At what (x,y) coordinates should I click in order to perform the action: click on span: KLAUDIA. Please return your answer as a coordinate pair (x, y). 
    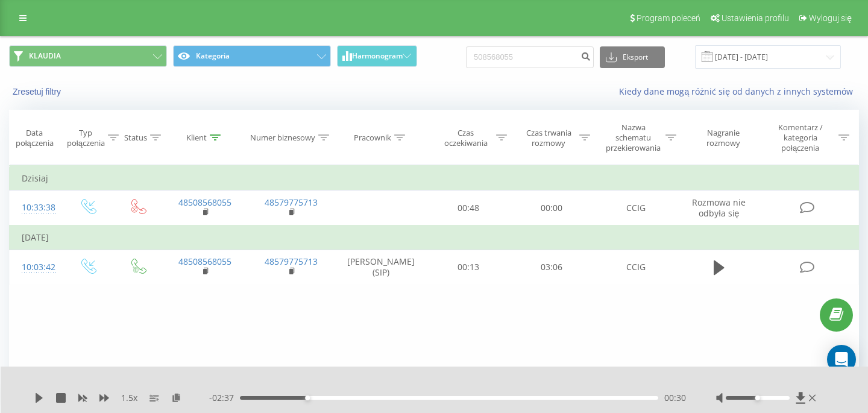
    Looking at the image, I should click on (44, 56).